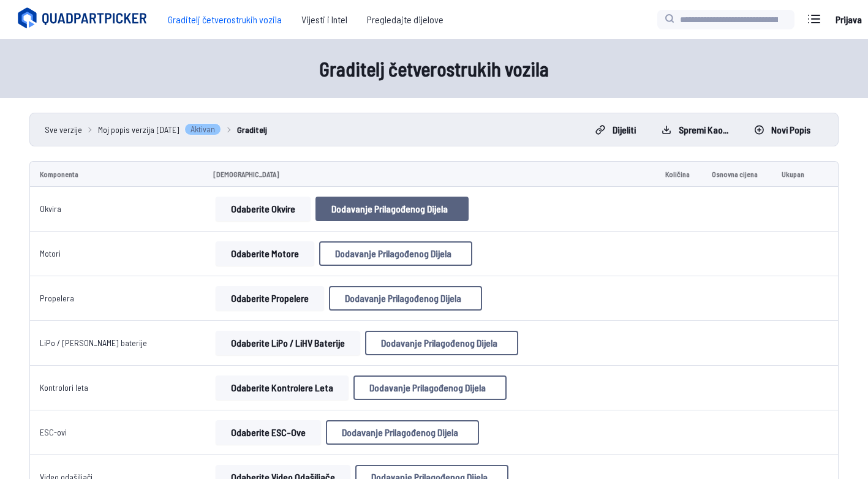 Image resolution: width=868 pixels, height=479 pixels. What do you see at coordinates (288, 343) in the screenshot?
I see `button: Odaberite LiPo / LiHV baterije` at bounding box center [288, 343].